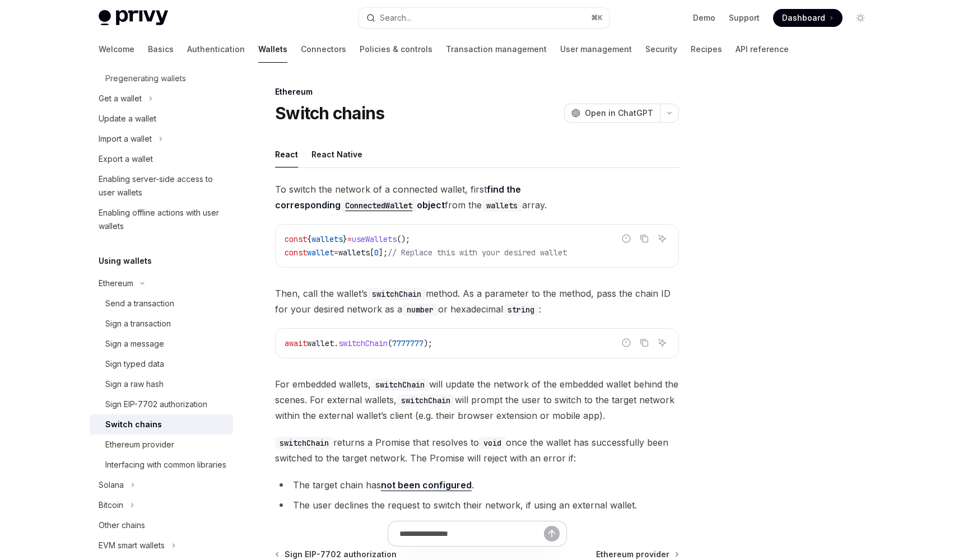 This screenshot has height=560, width=968. What do you see at coordinates (484, 18) in the screenshot?
I see `button: Open search` at bounding box center [484, 18].